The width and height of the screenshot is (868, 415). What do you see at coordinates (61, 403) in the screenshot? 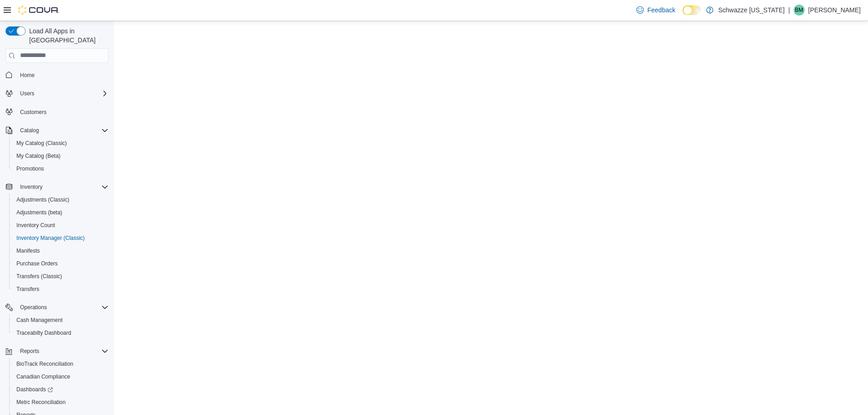
I see `button: Metrc Reconciliation` at bounding box center [61, 403].